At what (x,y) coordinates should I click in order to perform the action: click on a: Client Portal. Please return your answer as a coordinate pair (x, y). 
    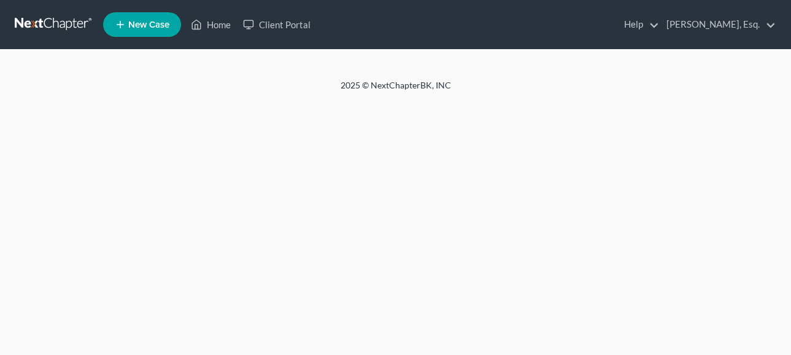
    Looking at the image, I should click on (277, 25).